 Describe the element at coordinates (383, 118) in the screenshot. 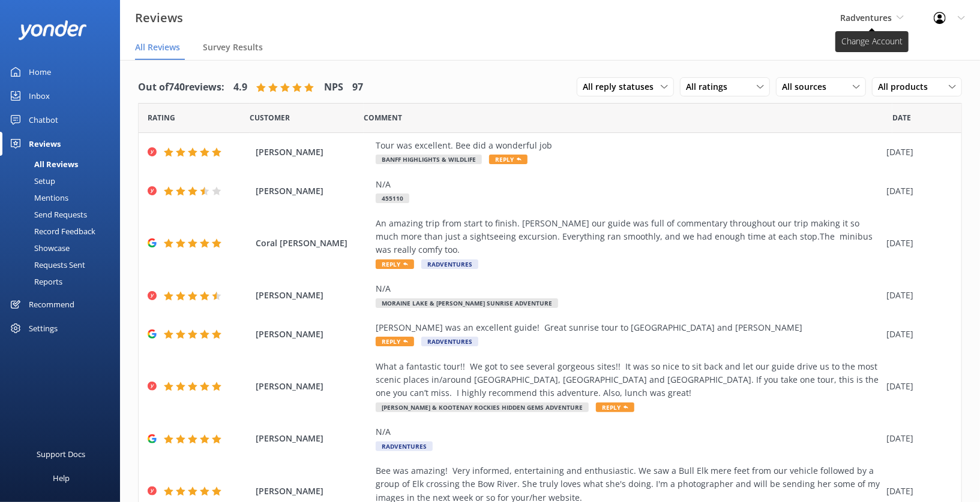

I see `span: Question` at that location.